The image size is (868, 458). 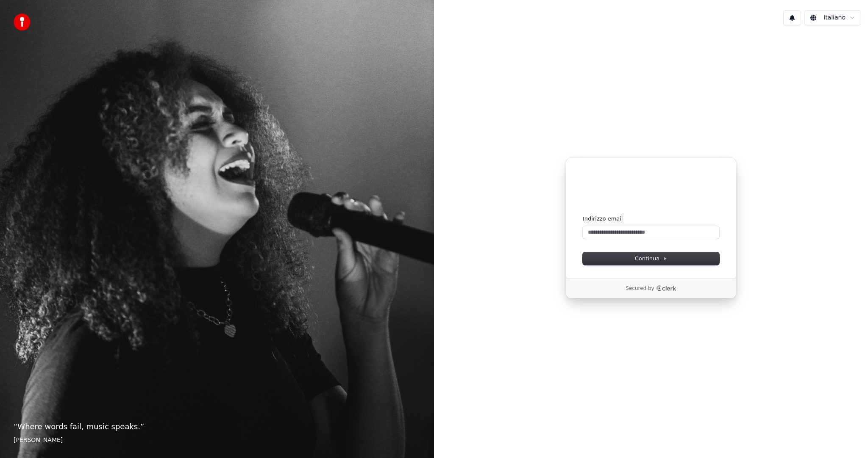 What do you see at coordinates (217, 427) in the screenshot?
I see `p: “ Where words fail, music speaks. ”` at bounding box center [217, 427].